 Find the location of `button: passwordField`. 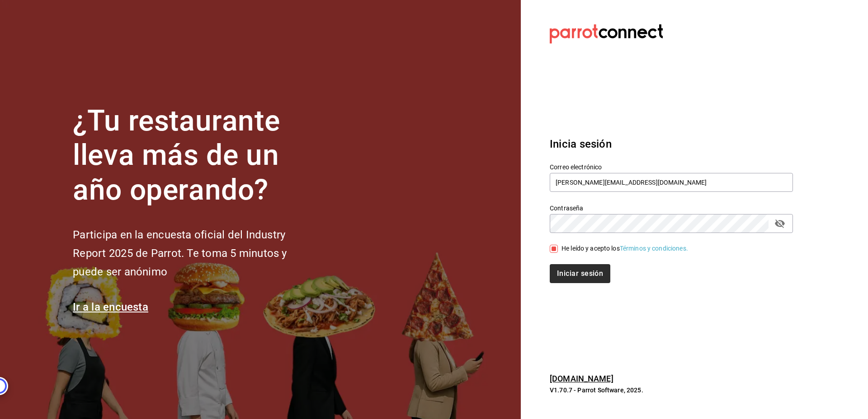

button: passwordField is located at coordinates (780, 224).